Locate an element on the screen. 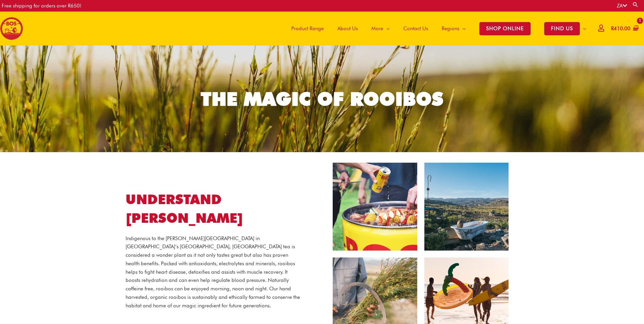 The image size is (644, 324). a: Contact Us is located at coordinates (415, 29).